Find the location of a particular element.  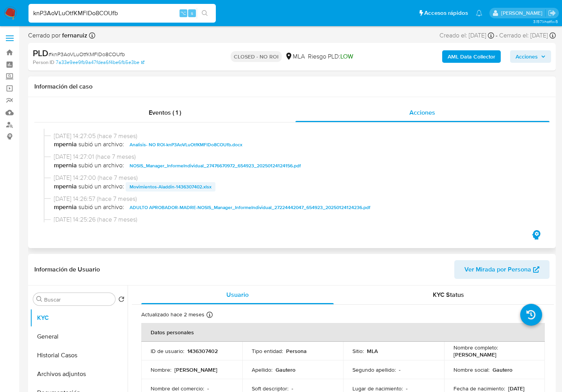

h1: Información del caso is located at coordinates (292, 87).